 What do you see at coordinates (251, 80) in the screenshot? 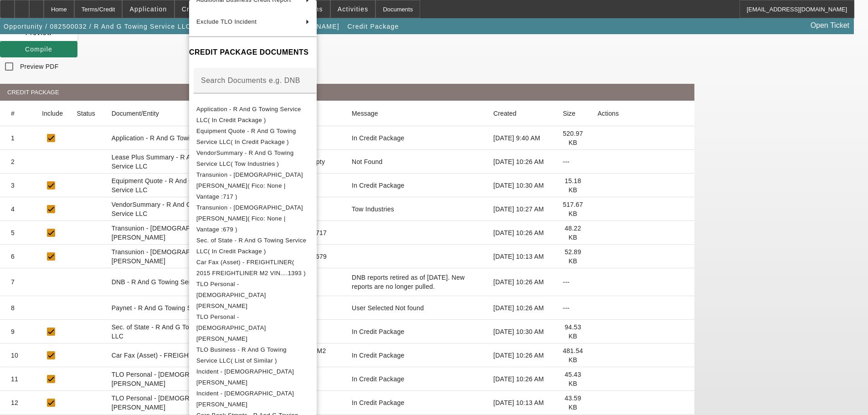
I see `mat-label: Search Documents e.g. DNB` at bounding box center [251, 80].